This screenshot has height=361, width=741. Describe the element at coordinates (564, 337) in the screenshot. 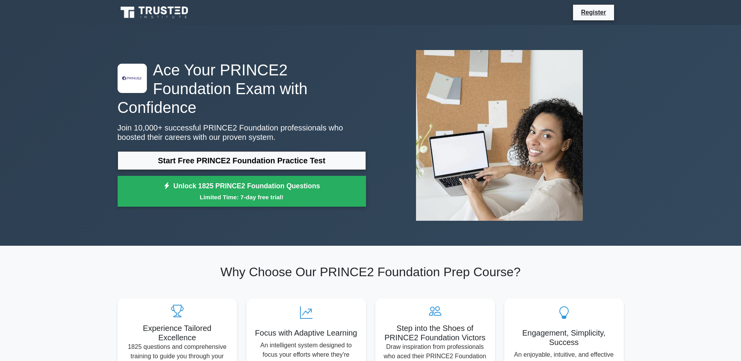

I see `h5: Engagement, Simplicity, Success` at that location.